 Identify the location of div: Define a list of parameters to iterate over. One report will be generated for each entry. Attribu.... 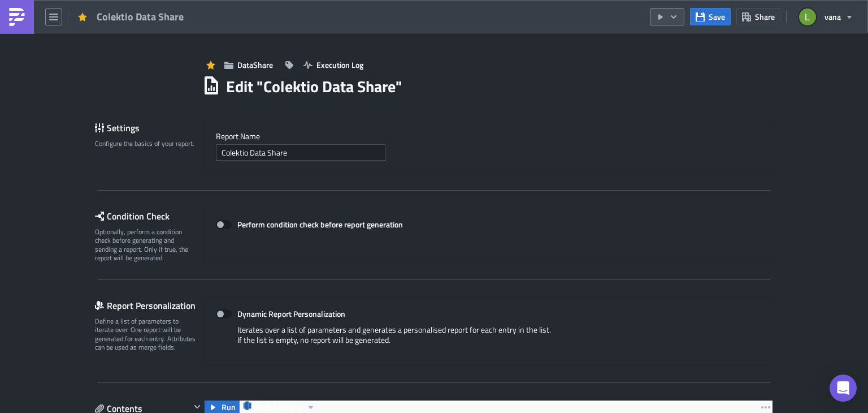
(146, 334).